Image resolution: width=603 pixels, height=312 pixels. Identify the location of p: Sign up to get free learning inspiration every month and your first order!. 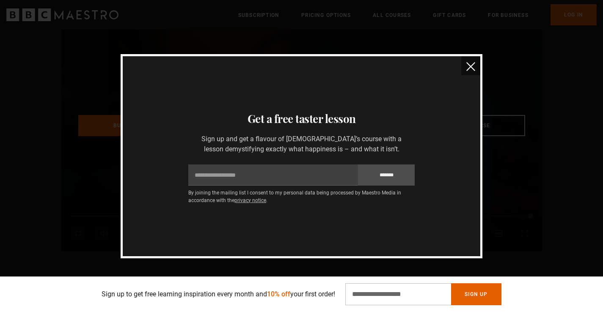
(218, 295).